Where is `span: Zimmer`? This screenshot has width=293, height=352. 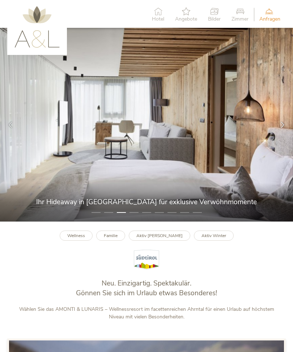
span: Zimmer is located at coordinates (240, 19).